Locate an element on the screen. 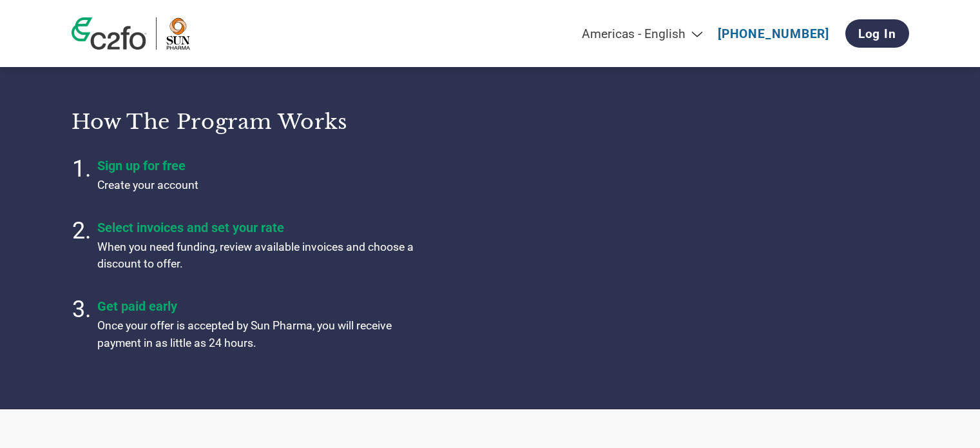  h4: Get paid early is located at coordinates (259, 306).